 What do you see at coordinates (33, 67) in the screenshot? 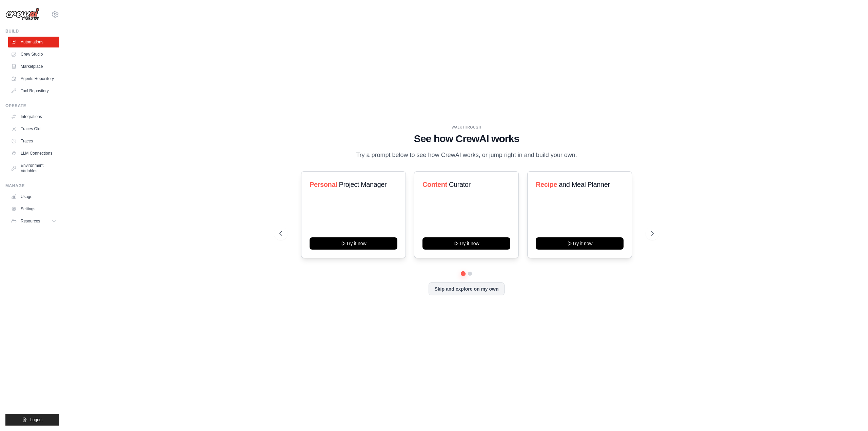
I see `a: Marketplace` at bounding box center [33, 67].